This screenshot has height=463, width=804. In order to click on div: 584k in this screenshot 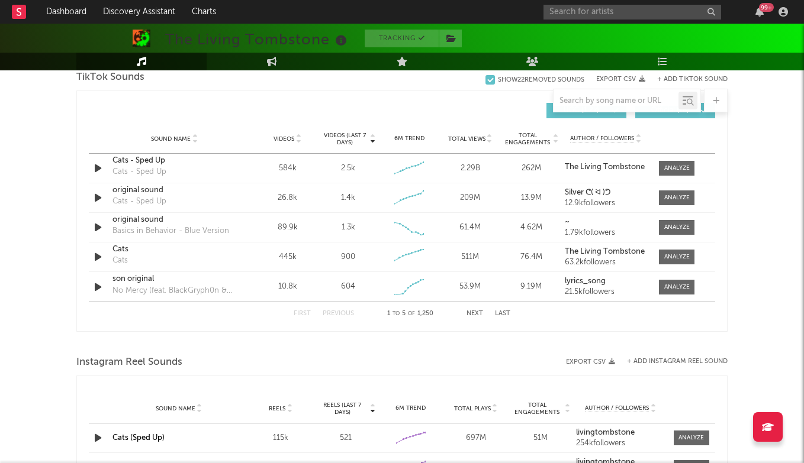, I will do `click(287, 169)`.